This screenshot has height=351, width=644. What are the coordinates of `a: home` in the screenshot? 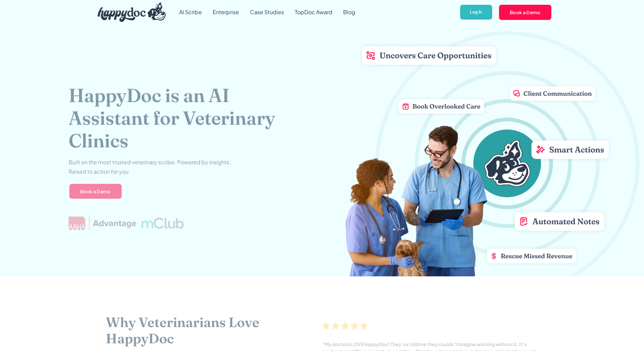 It's located at (129, 12).